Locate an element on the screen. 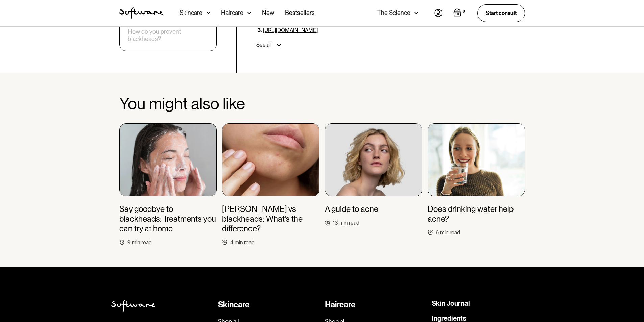  a: Start consult is located at coordinates (501, 13).